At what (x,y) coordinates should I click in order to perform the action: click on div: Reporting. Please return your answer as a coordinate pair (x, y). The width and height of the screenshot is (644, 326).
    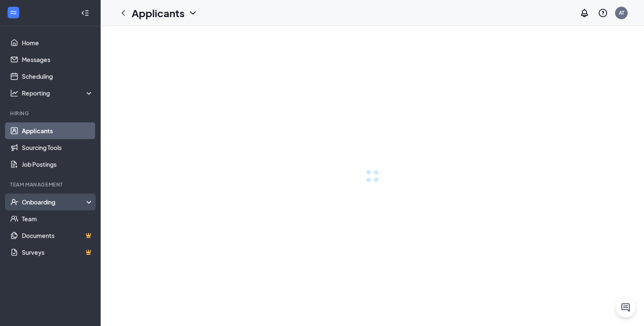
    Looking at the image, I should click on (58, 93).